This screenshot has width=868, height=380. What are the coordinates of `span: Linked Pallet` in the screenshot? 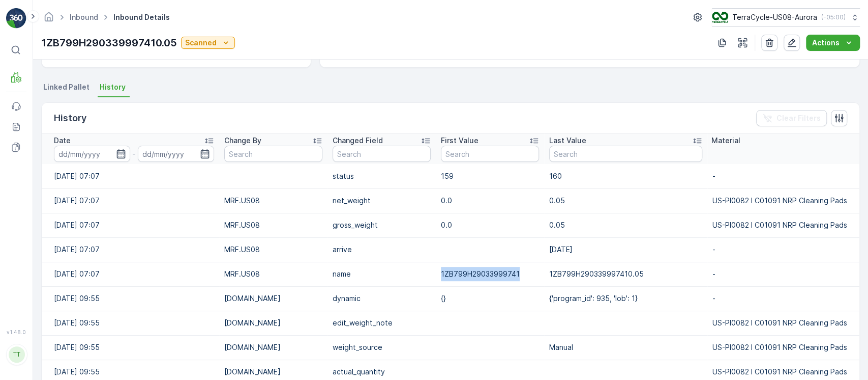 It's located at (66, 87).